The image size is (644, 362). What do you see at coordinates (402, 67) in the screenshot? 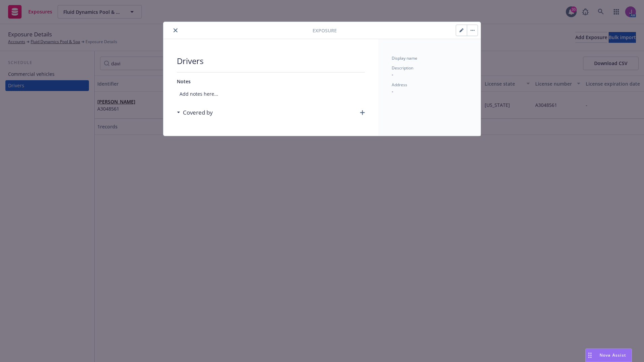
I see `span: Description` at bounding box center [402, 67].